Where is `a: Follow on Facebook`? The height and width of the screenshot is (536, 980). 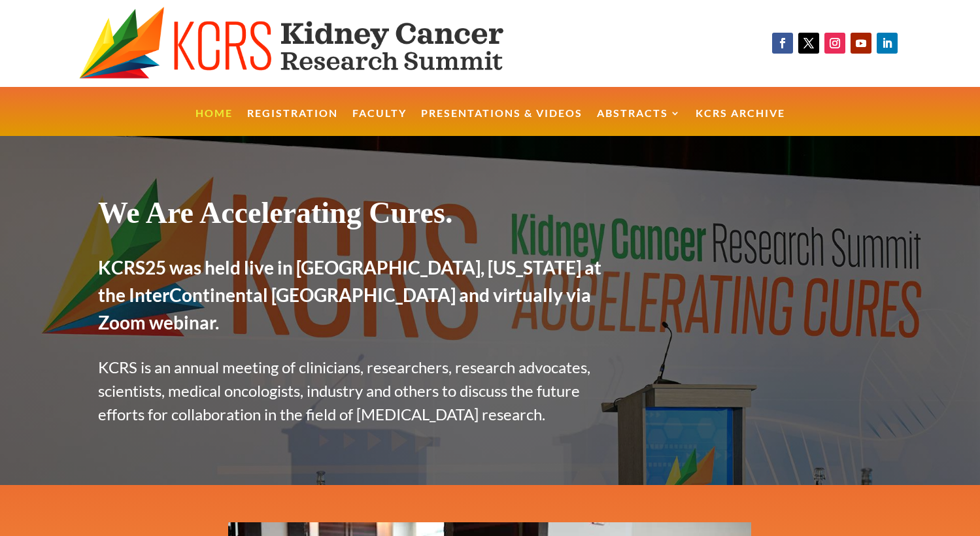 a: Follow on Facebook is located at coordinates (782, 43).